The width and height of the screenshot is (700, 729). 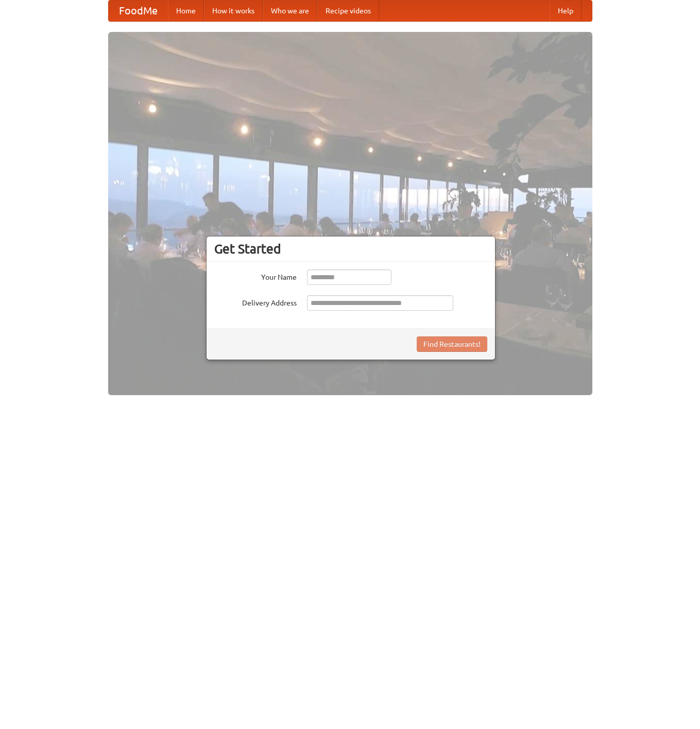 What do you see at coordinates (138, 11) in the screenshot?
I see `a: FoodMe` at bounding box center [138, 11].